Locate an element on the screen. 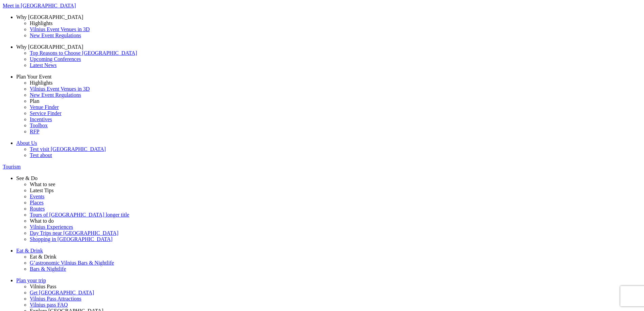  span: Vilnius Pass is located at coordinates (43, 286).